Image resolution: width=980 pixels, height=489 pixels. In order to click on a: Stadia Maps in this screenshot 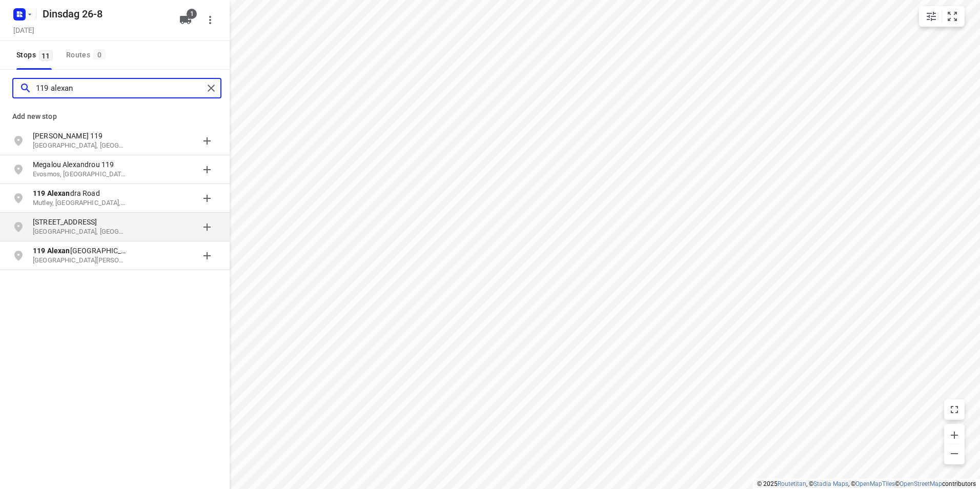, I will do `click(830, 484)`.